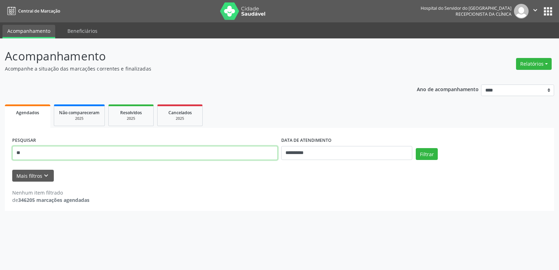 This screenshot has height=270, width=559. Describe the element at coordinates (522, 11) in the screenshot. I see `img: img` at that location.